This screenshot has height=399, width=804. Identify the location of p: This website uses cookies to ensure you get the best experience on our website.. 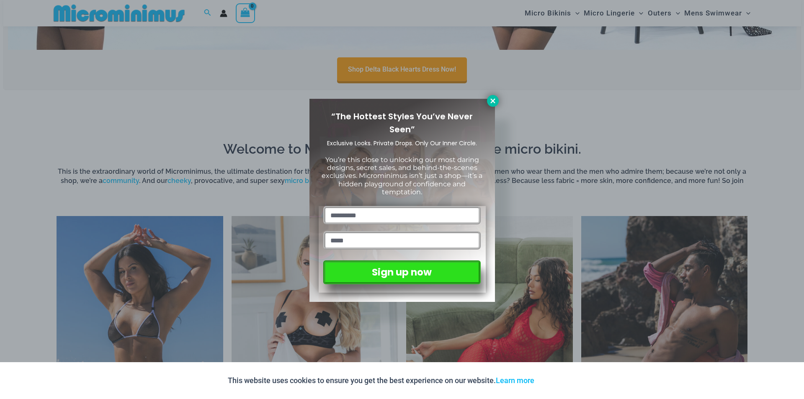
(381, 381).